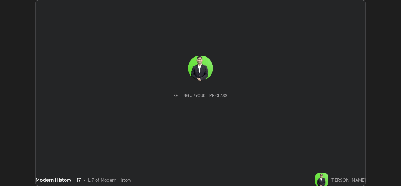 Image resolution: width=401 pixels, height=186 pixels. I want to click on div: L17 of Modern History, so click(110, 180).